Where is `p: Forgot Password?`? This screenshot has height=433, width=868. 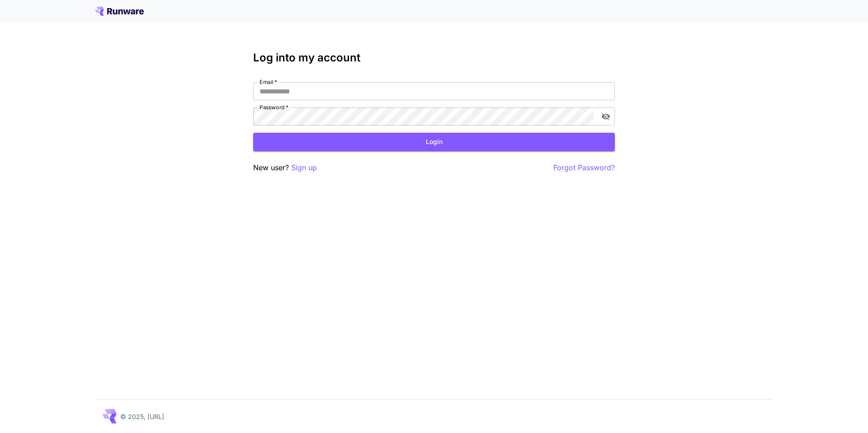
p: Forgot Password? is located at coordinates (584, 168).